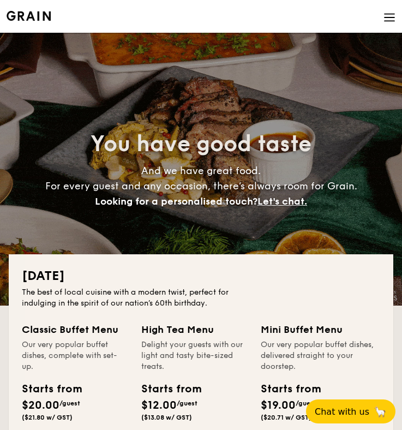  What do you see at coordinates (320, 330) in the screenshot?
I see `div: Mini Buffet Menu` at bounding box center [320, 330].